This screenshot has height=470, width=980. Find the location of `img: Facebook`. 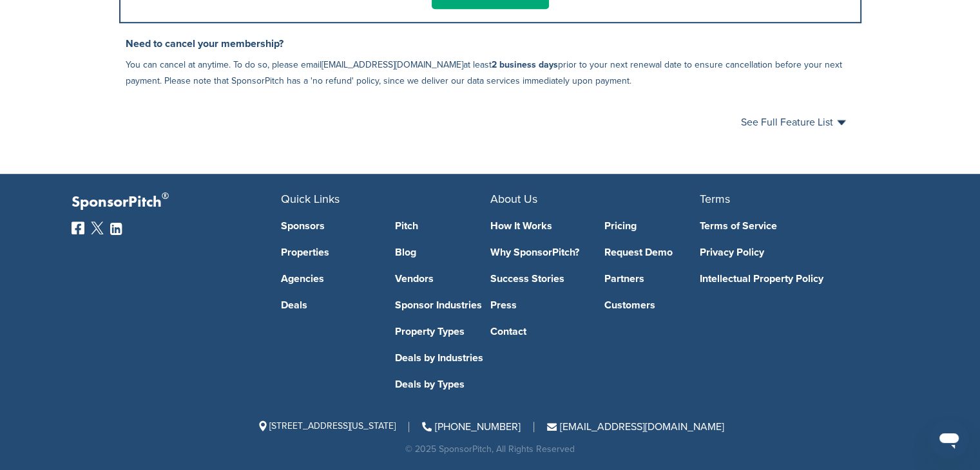

img: Facebook is located at coordinates (78, 228).